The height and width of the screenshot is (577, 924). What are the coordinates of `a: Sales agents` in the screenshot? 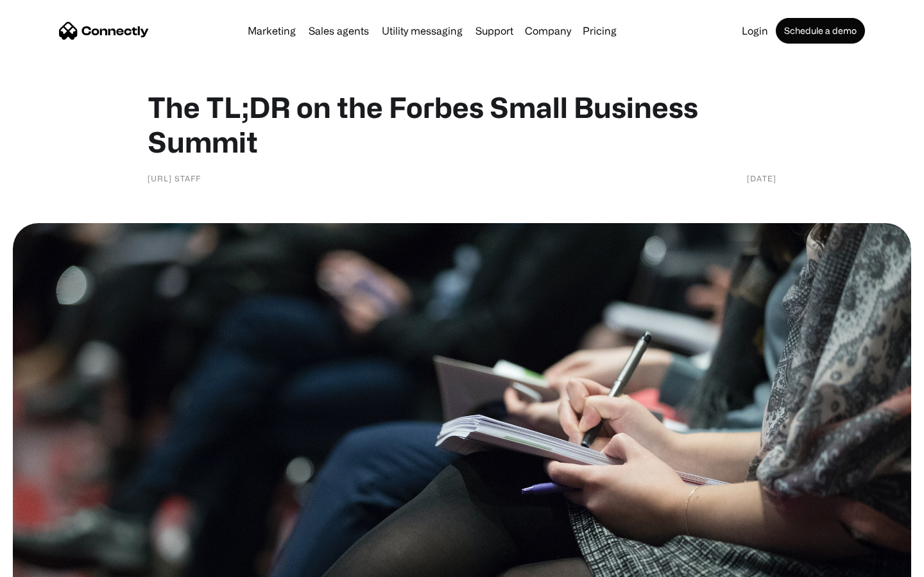 It's located at (339, 31).